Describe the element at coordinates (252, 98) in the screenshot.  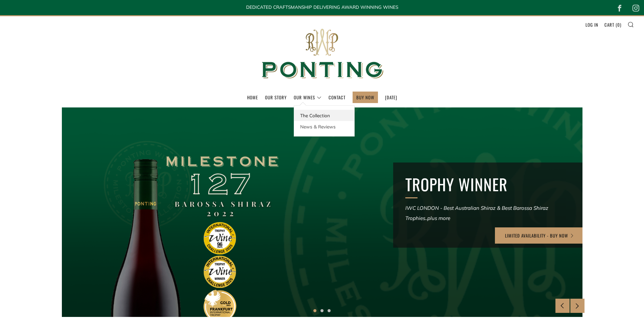
I see `a: Home` at that location.